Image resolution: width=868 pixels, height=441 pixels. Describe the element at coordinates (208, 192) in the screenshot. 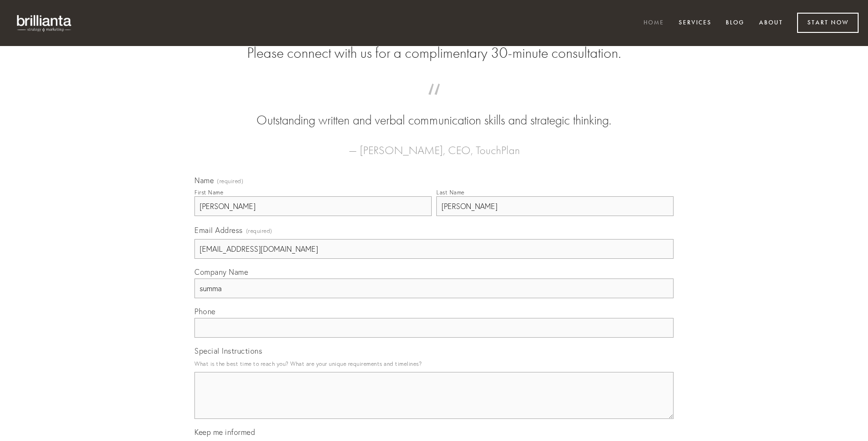

I see `div: First Name` at that location.